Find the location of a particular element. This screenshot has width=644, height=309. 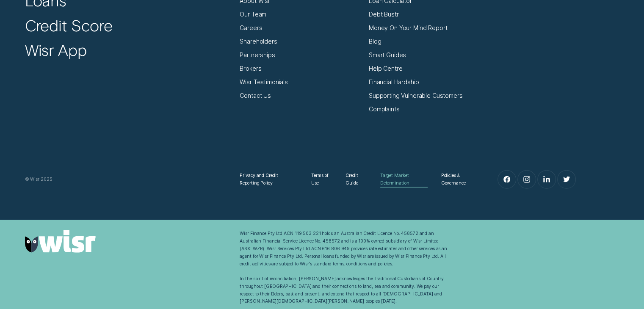

a: Contact Us is located at coordinates (256, 96).